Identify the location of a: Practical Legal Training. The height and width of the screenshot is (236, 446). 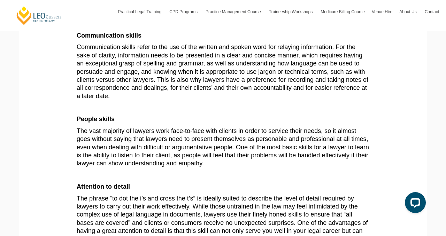
(140, 12).